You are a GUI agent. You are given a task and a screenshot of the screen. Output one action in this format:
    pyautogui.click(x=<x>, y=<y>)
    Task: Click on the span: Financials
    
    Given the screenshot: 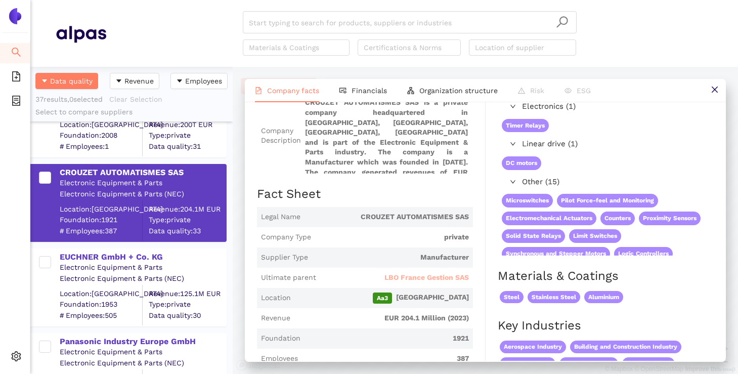 What is the action you would take?
    pyautogui.click(x=369, y=91)
    